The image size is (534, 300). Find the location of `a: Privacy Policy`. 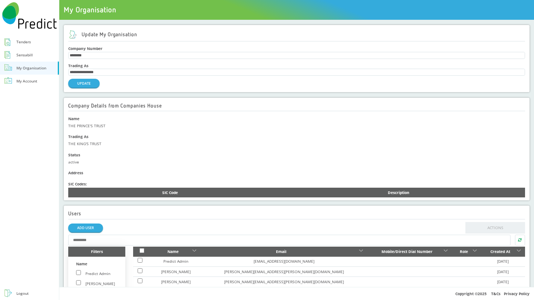

a: Privacy Policy is located at coordinates (516, 293).